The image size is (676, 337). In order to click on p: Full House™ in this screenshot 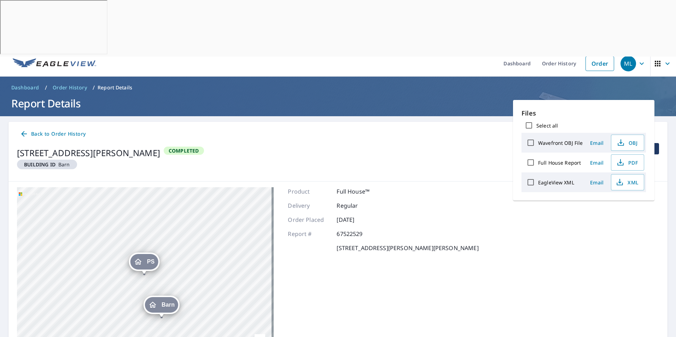, I will do `click(358, 192)`.